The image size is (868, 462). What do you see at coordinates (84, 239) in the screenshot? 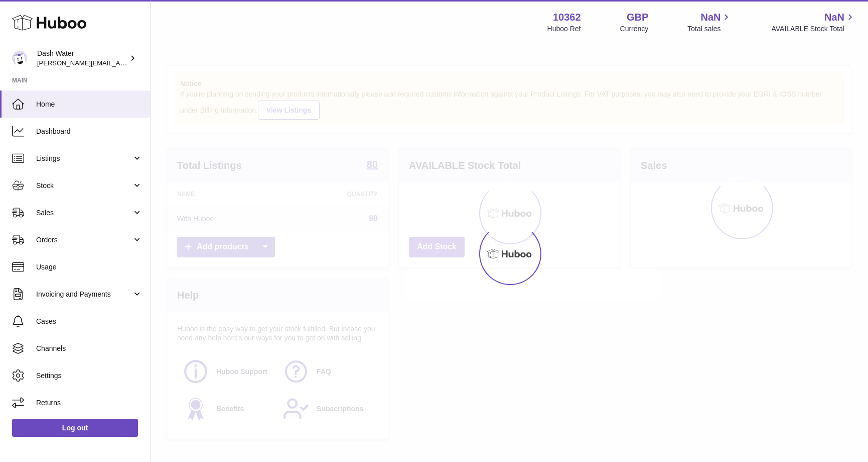
I see `span: Orders` at bounding box center [84, 239].